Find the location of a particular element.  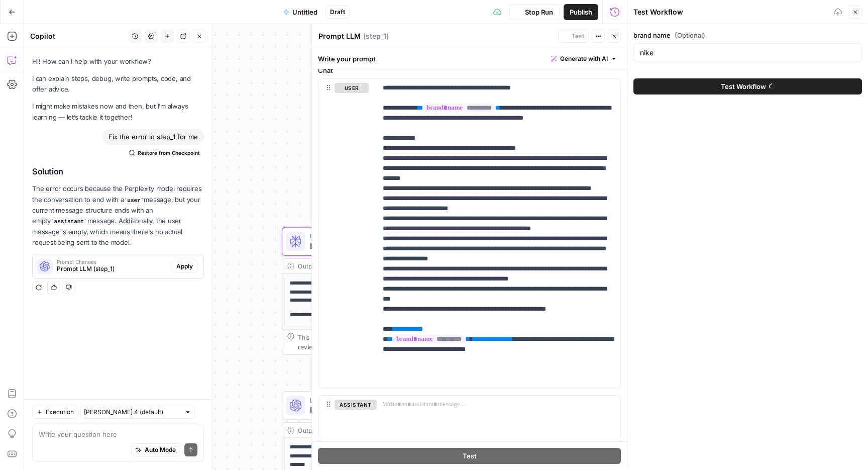

button: user is located at coordinates (352, 88).